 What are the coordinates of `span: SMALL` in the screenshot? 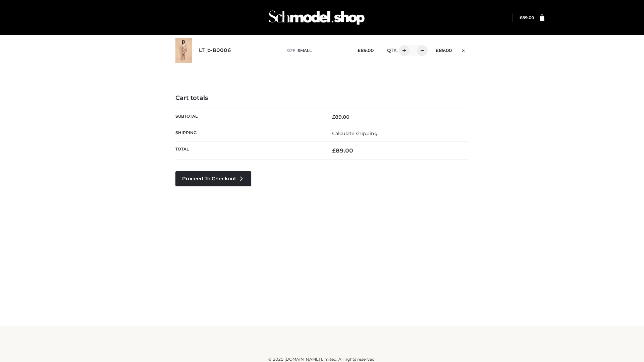 It's located at (304, 51).